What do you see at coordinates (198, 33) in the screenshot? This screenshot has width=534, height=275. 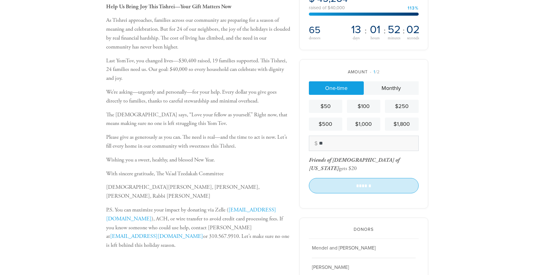 I see `p: As Tishrei approaches, families across our community are preparing for a season of meaning and ce...` at bounding box center [198, 33].